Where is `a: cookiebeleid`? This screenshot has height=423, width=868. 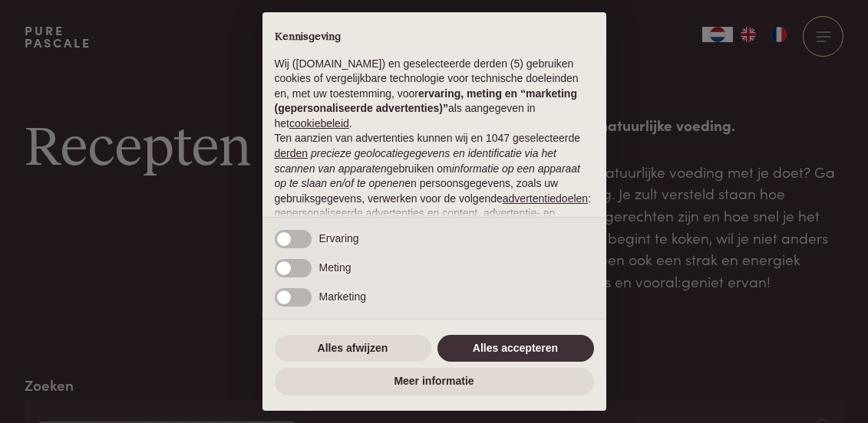 a: cookiebeleid is located at coordinates (319, 123).